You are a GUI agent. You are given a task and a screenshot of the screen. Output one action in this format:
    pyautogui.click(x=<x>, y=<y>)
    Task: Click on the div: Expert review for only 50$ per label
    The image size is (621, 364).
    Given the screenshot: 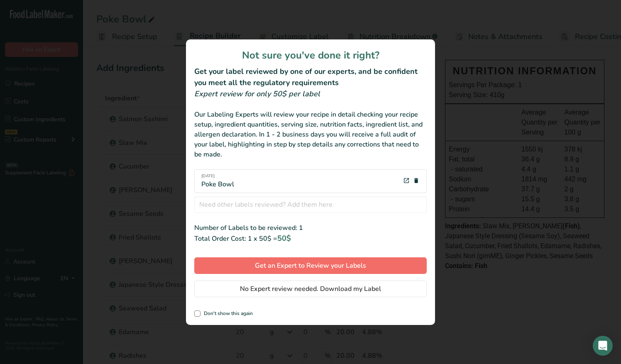 What is the action you would take?
    pyautogui.click(x=310, y=94)
    